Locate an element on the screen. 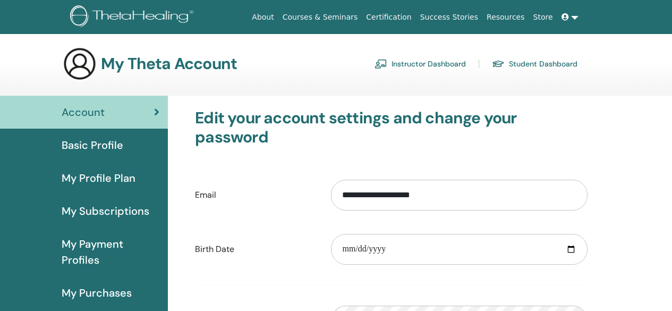  a: Student Dashboard is located at coordinates (534, 64).